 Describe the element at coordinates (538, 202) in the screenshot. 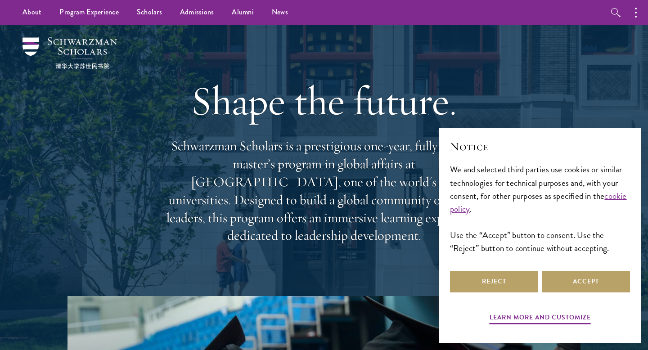

I see `a: cookie policy` at that location.